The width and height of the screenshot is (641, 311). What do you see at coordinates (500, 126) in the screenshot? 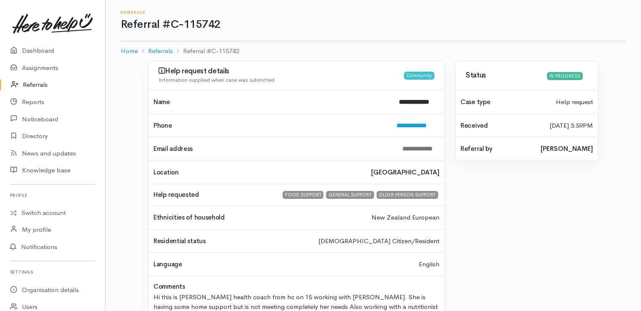
I see `h4: Received` at bounding box center [500, 126].